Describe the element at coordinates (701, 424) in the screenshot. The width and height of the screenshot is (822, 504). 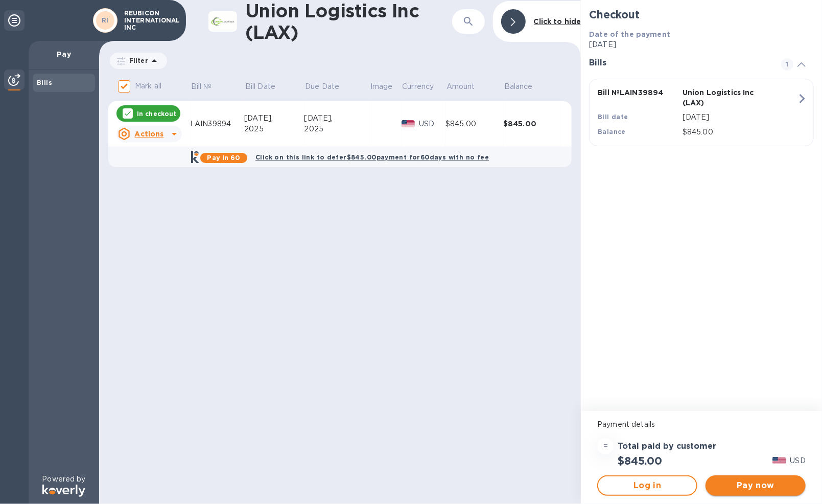
I see `p: Payment details` at that location.